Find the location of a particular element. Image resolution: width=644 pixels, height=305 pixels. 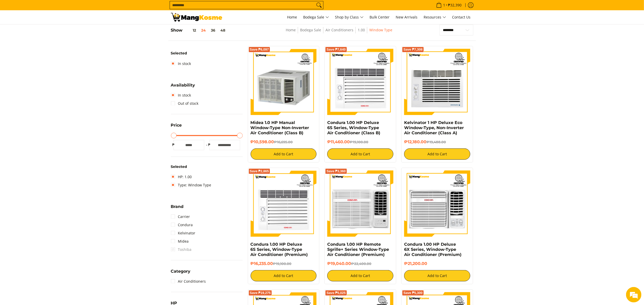

a: Condura 1.00 HP Deluxe 6S Series, Window-Type Air Conditioner (Premium) is located at coordinates (280, 249).